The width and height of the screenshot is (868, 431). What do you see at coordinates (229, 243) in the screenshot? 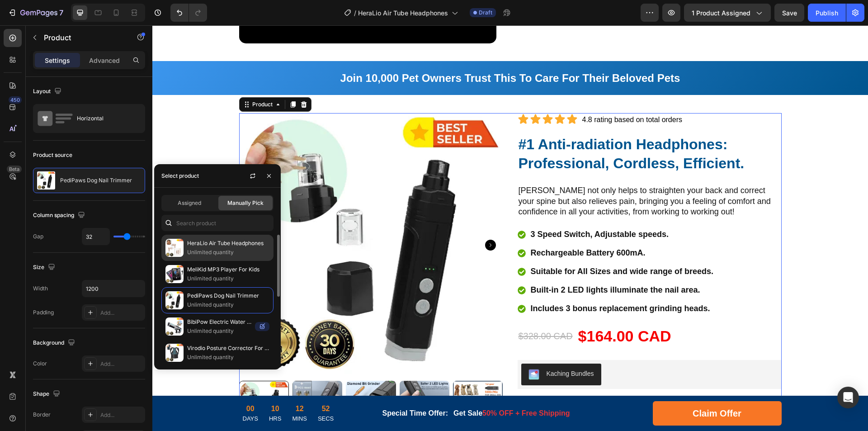
I see `p: HeraLio Air Tube Headphones` at bounding box center [229, 243].